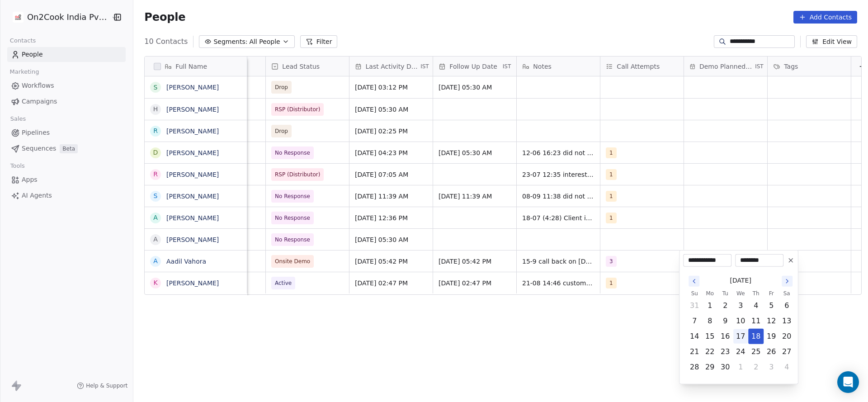  Describe the element at coordinates (725, 305) in the screenshot. I see `button: Tuesday, September 2nd, 2025` at that location.